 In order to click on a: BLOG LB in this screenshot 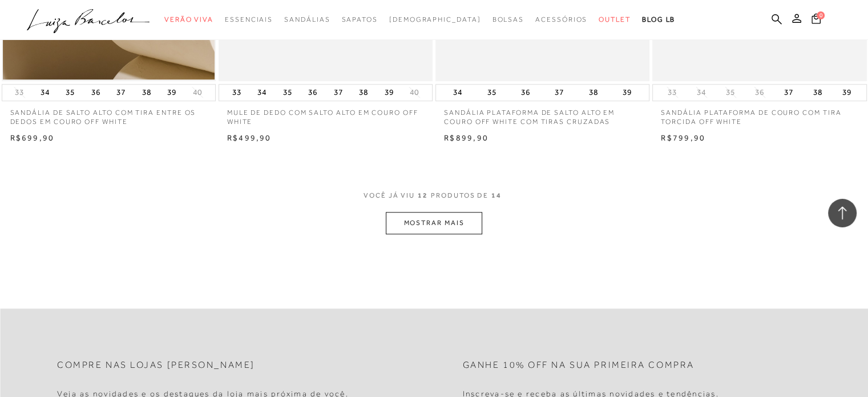, I will do `click(659, 20)`.